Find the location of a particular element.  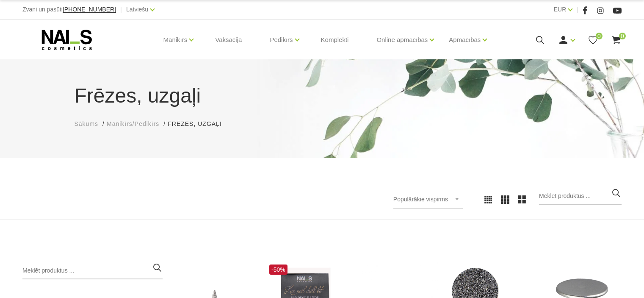

span: Sākums is located at coordinates (86, 124).